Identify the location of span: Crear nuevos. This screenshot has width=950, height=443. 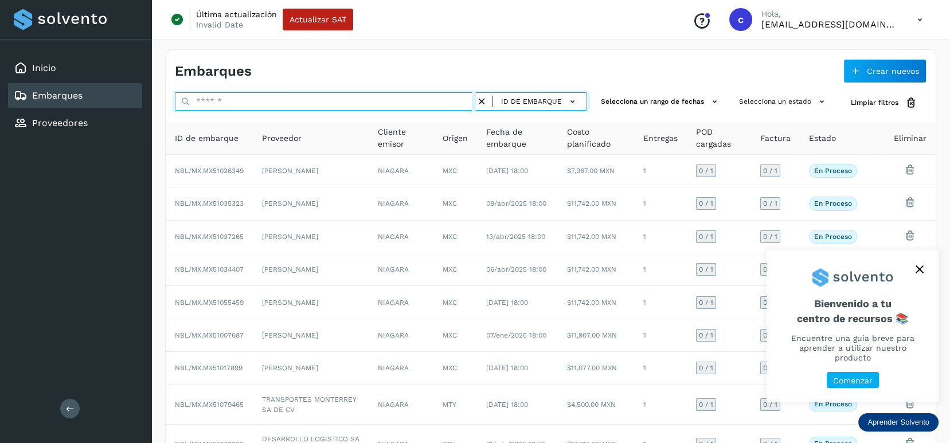
(893, 71).